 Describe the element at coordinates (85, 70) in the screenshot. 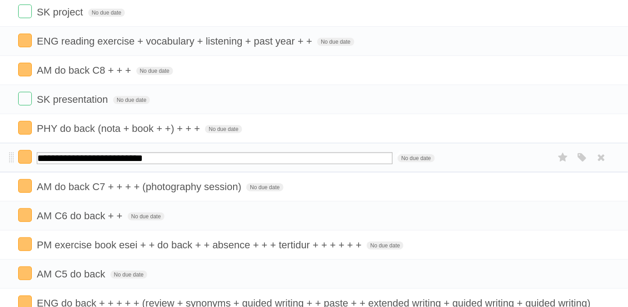

I see `span: AM do back C8 + + +` at that location.